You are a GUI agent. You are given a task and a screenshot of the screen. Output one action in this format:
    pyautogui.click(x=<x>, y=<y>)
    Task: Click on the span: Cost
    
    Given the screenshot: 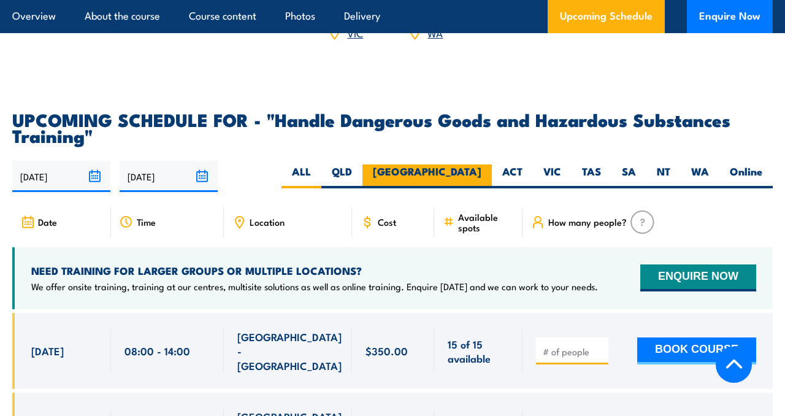 What is the action you would take?
    pyautogui.click(x=387, y=221)
    